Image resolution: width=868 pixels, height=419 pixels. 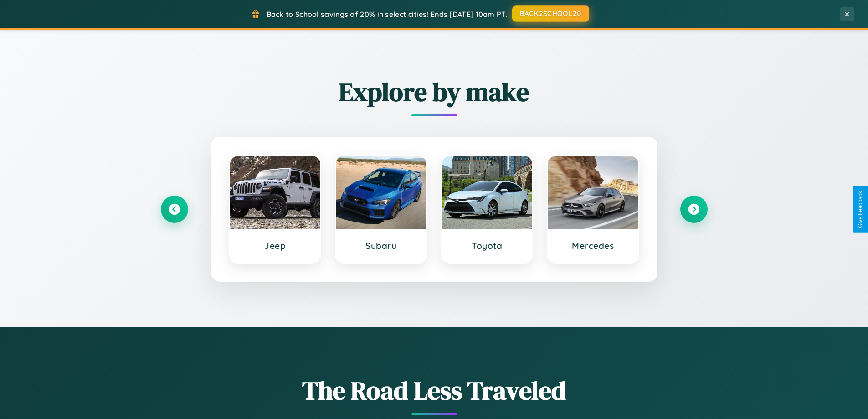 What do you see at coordinates (381, 246) in the screenshot?
I see `h3: Subaru` at bounding box center [381, 246].